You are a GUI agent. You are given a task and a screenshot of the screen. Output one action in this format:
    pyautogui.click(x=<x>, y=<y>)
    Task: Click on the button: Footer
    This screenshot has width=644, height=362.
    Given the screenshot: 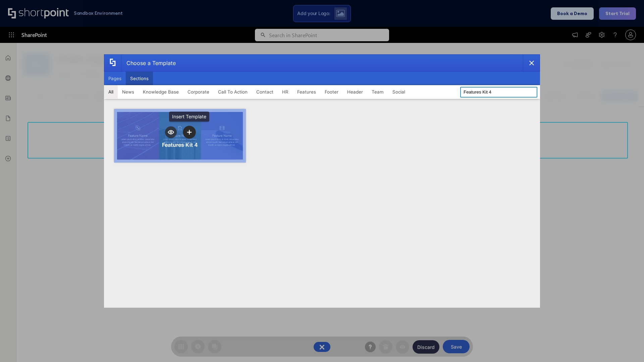 What is the action you would take?
    pyautogui.click(x=331, y=92)
    